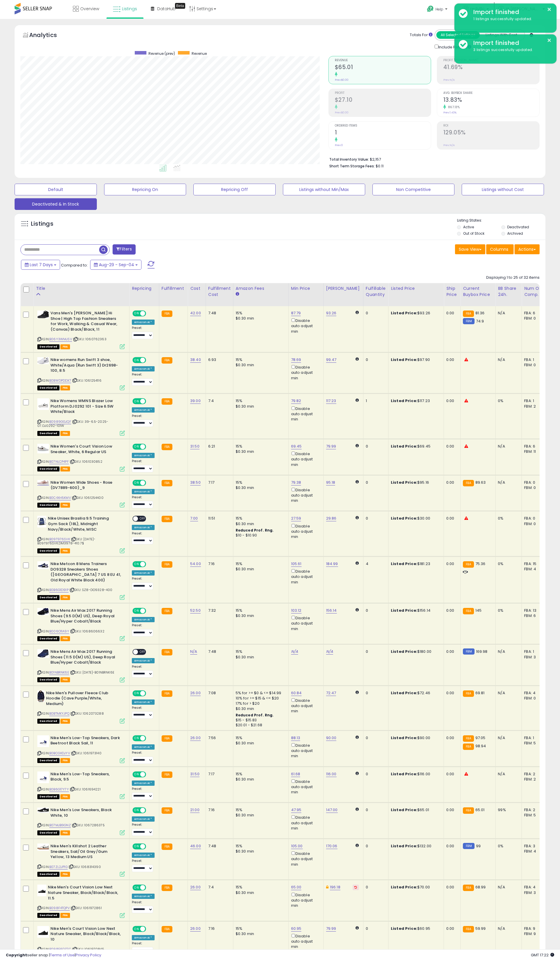  What do you see at coordinates (332, 563) in the screenshot?
I see `a: 184.99` at bounding box center [332, 563].